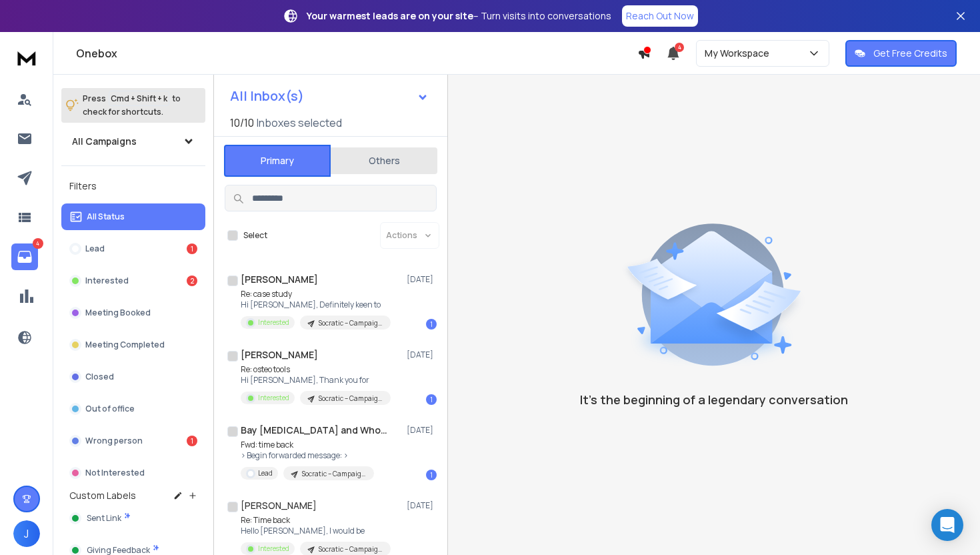  Describe the element at coordinates (660, 16) in the screenshot. I see `p: Reach Out Now` at that location.